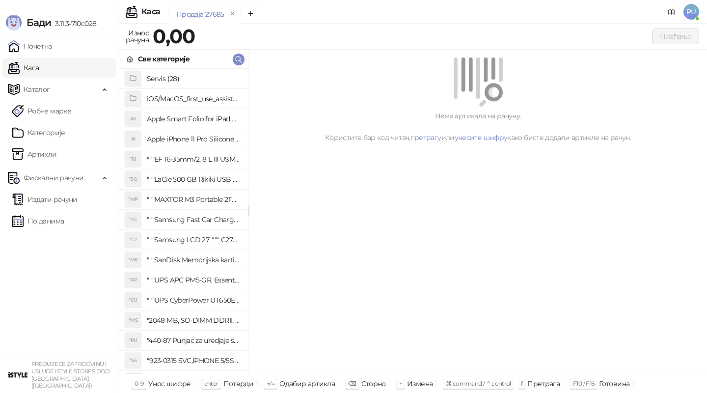 The height and width of the screenshot is (393, 707). Describe the element at coordinates (194, 280) in the screenshot. I see `h4: """UPS APC PM5-GR, Essential Surge Arrest,5 utic_nica"""` at that location.